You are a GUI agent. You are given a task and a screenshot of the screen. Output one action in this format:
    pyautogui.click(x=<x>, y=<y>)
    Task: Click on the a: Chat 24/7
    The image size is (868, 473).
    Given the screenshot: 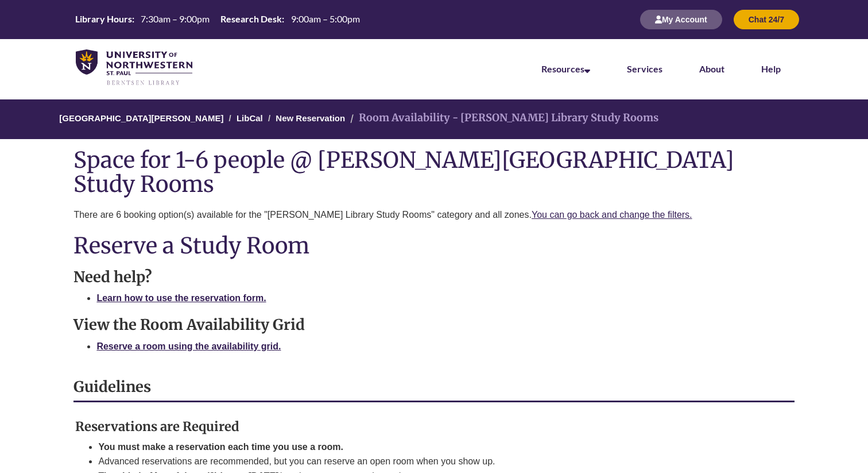 What is the action you would take?
    pyautogui.click(x=767, y=19)
    